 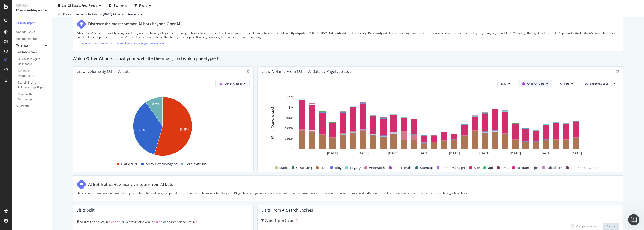 What do you see at coordinates (64, 12) in the screenshot?
I see `img: Profile image for Renaud` at bounding box center [64, 12].